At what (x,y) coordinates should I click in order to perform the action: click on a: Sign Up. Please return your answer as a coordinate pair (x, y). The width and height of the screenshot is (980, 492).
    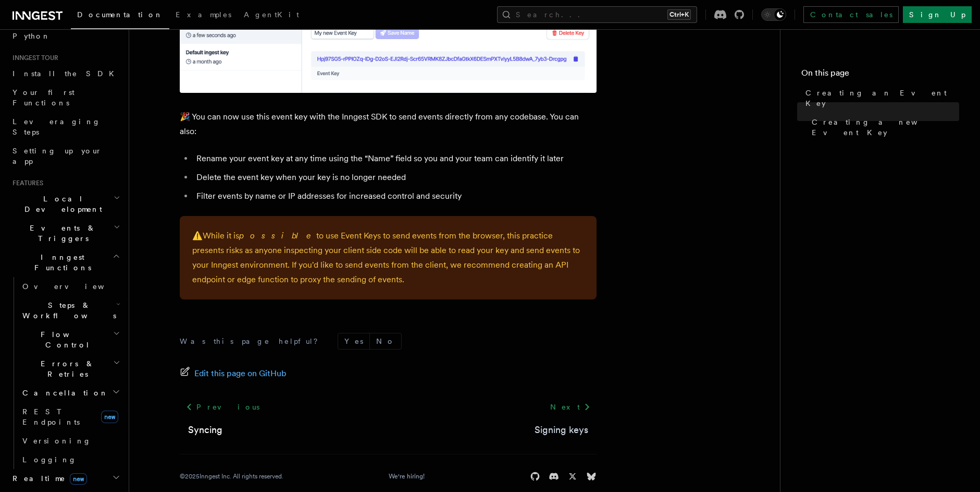
    Looking at the image, I should click on (937, 15).